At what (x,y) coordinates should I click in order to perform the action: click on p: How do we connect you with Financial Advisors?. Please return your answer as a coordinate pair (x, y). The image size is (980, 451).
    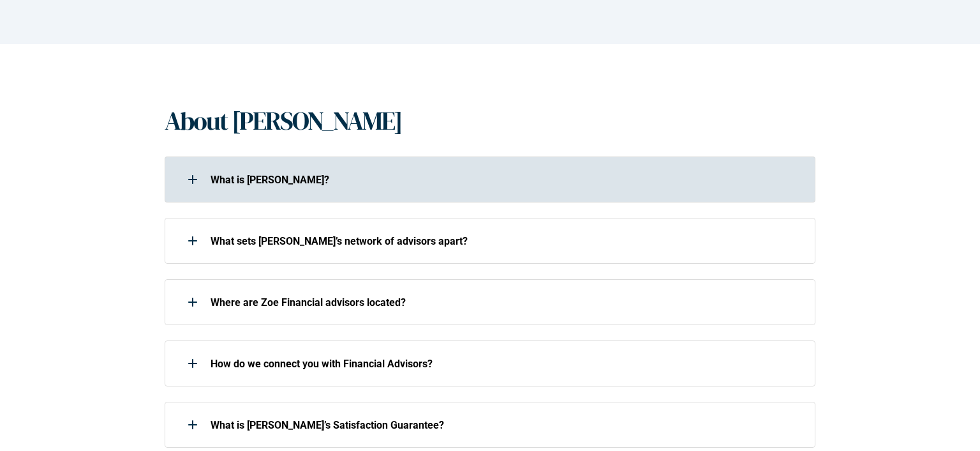
    Looking at the image, I should click on (505, 364).